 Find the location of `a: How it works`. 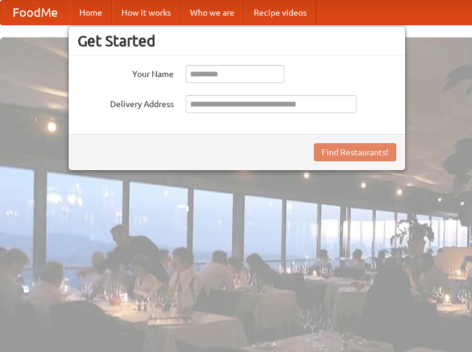

a: How it works is located at coordinates (146, 13).